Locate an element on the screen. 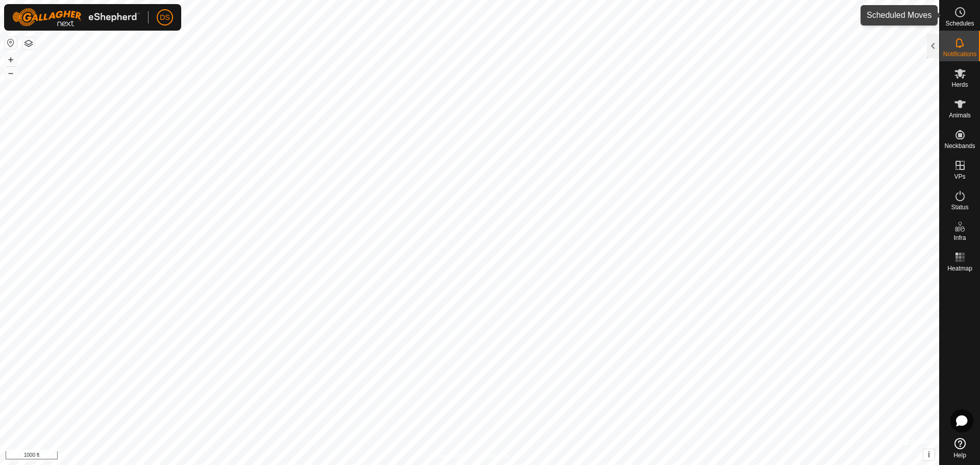 The image size is (980, 465). a: Privacy Policy is located at coordinates (448, 456).